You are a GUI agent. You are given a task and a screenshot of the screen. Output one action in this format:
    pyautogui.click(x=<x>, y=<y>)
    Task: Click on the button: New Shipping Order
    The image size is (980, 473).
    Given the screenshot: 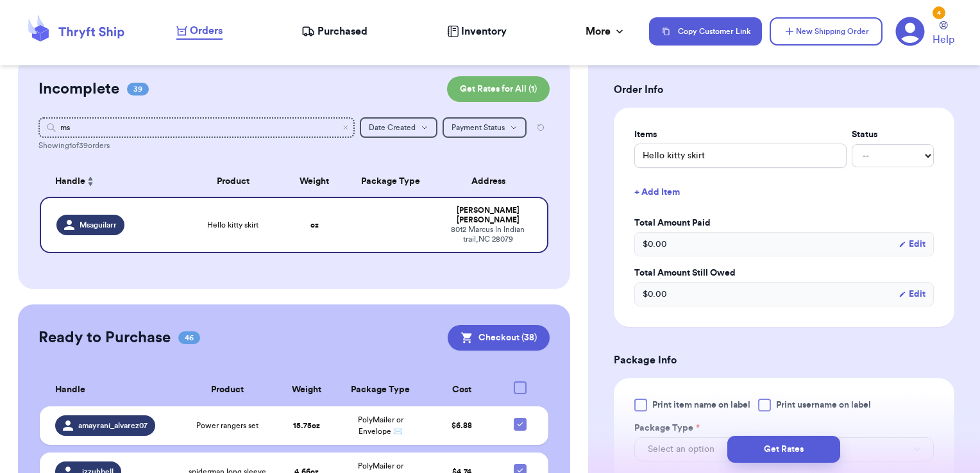 What is the action you would take?
    pyautogui.click(x=826, y=32)
    